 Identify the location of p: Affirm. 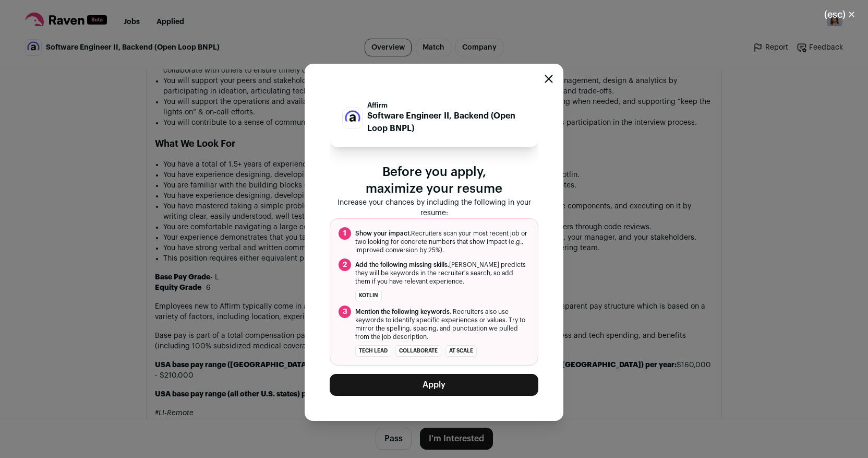
(447, 105).